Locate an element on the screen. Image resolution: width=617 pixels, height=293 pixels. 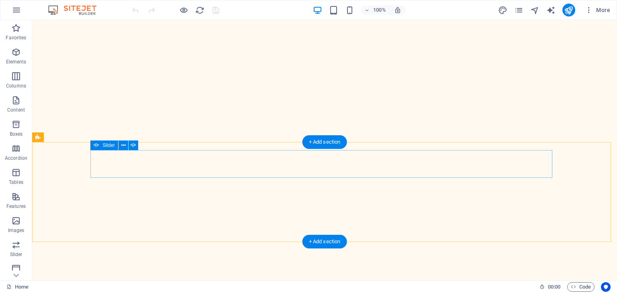
h6: Session time is located at coordinates (550, 287).